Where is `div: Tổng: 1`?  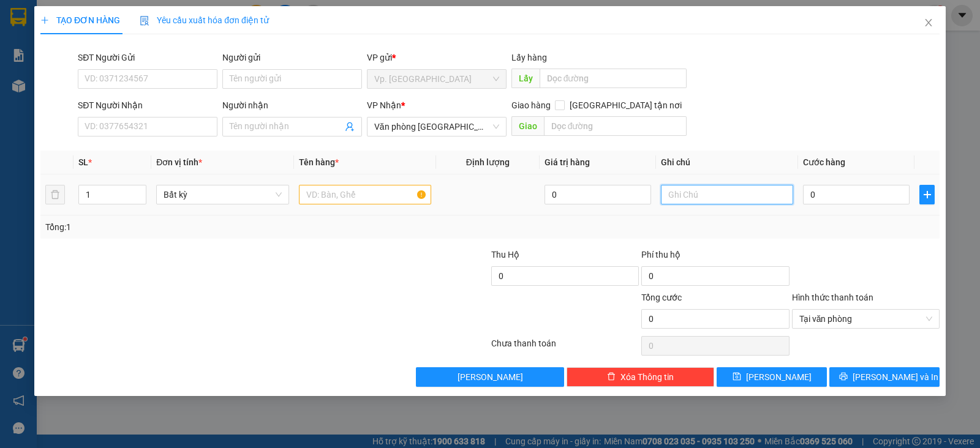 div: Tổng: 1 is located at coordinates (212, 227).